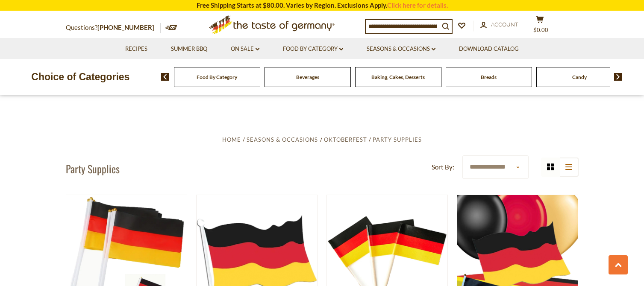 The width and height of the screenshot is (644, 286). I want to click on a: Home, so click(232, 140).